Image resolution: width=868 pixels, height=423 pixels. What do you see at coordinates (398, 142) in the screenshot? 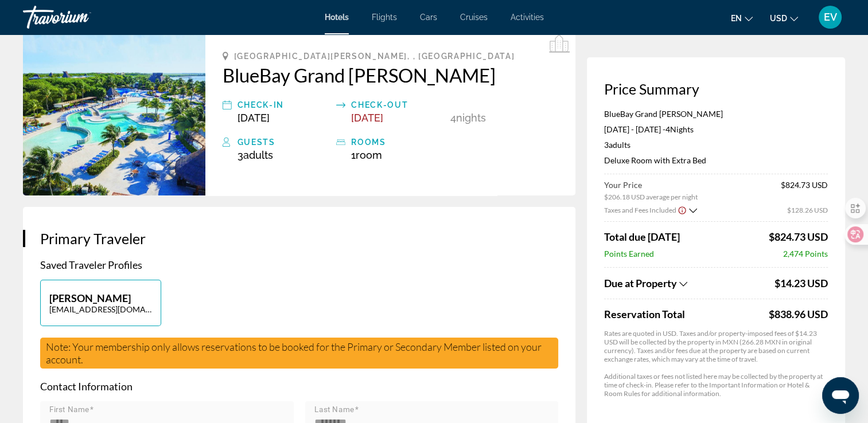
I see `div: rooms` at bounding box center [398, 142].